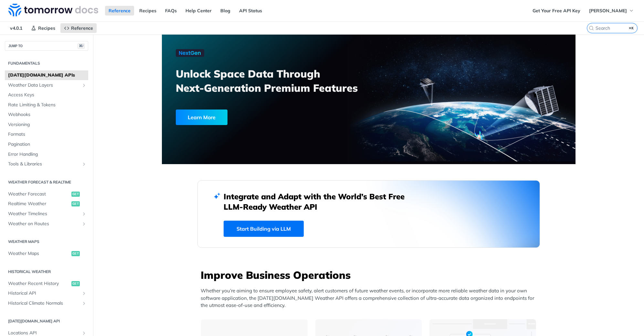 This screenshot has width=644, height=336. Describe the element at coordinates (84, 85) in the screenshot. I see `button: Show subpages for Weather Data Layers` at that location.